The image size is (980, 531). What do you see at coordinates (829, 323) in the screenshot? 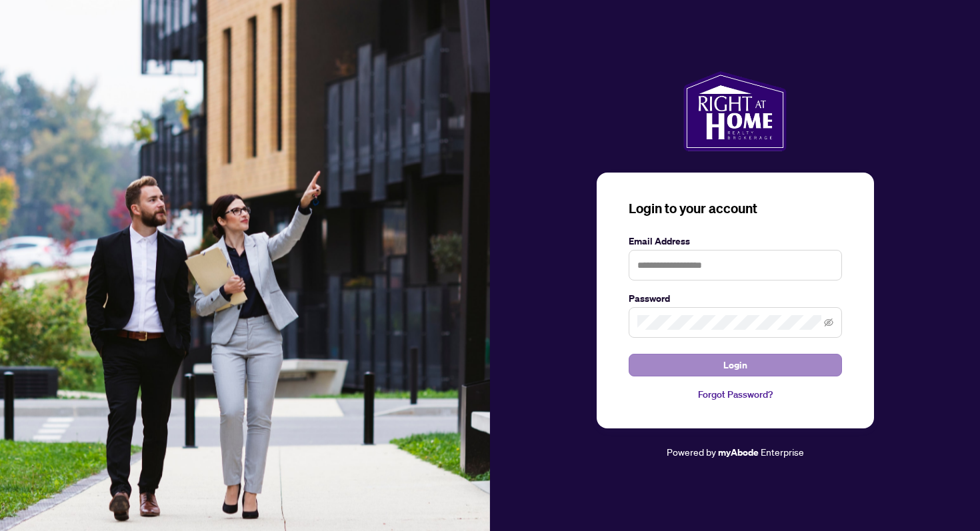
I see `span: eye-invisible` at bounding box center [829, 323].